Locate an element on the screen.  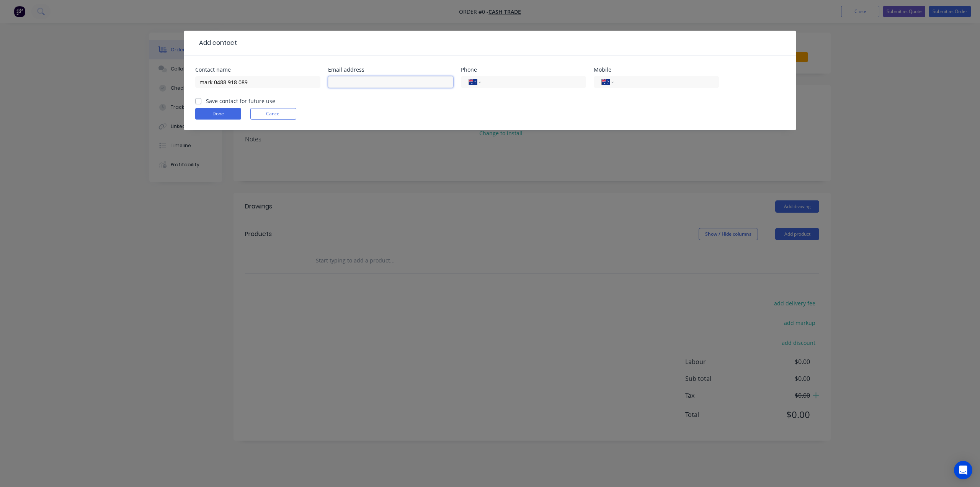
button: Done is located at coordinates (219, 114).